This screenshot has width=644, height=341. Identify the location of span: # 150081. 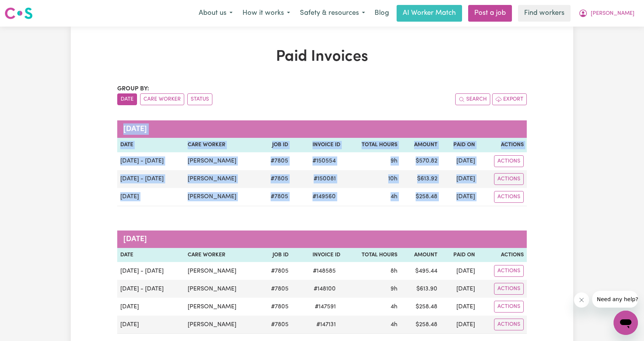
(324, 179).